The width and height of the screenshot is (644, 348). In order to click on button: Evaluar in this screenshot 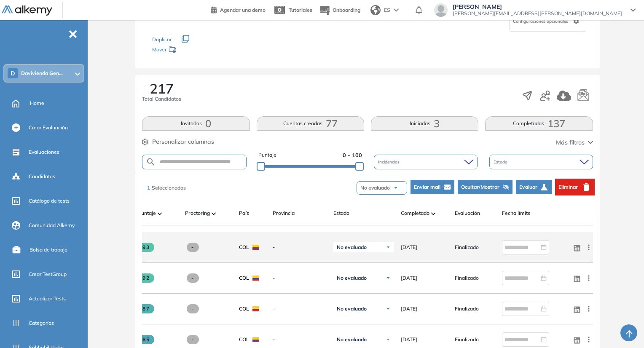, I will do `click(534, 187)`.